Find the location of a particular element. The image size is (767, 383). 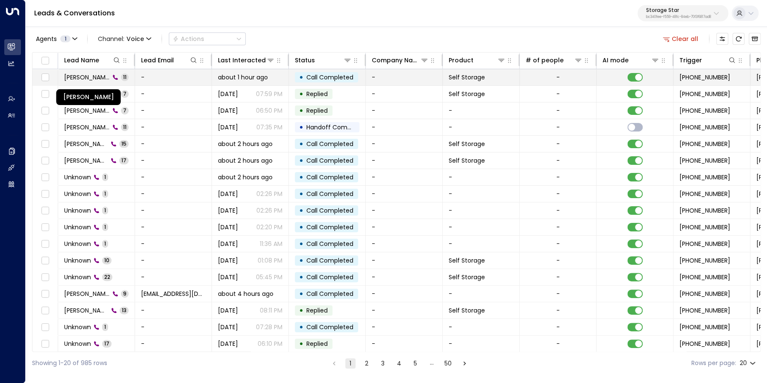

span: 9 is located at coordinates (125, 294).